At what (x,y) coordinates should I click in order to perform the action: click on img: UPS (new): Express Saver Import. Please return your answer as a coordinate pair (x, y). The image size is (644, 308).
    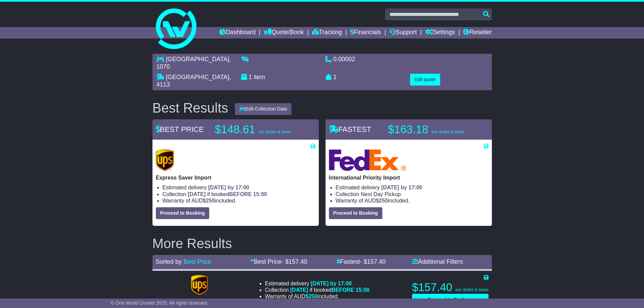
    Looking at the image, I should click on (165, 160).